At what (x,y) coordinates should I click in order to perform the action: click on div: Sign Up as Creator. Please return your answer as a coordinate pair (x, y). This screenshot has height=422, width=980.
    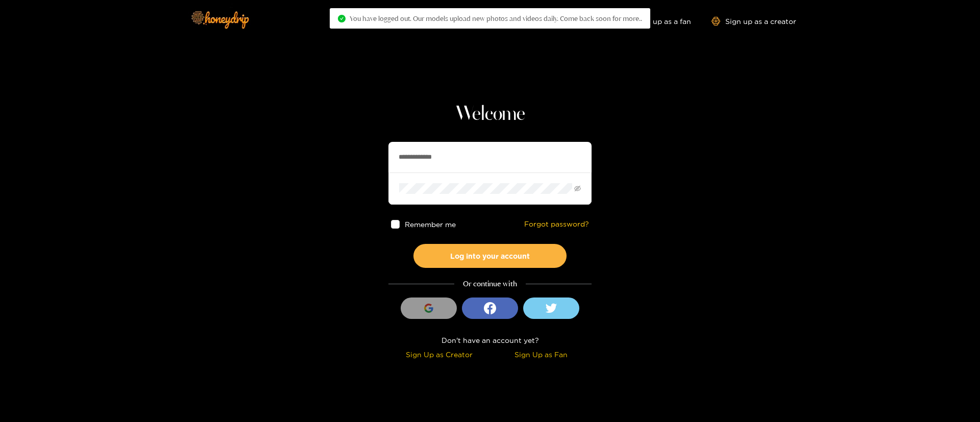
    Looking at the image, I should click on (439, 354).